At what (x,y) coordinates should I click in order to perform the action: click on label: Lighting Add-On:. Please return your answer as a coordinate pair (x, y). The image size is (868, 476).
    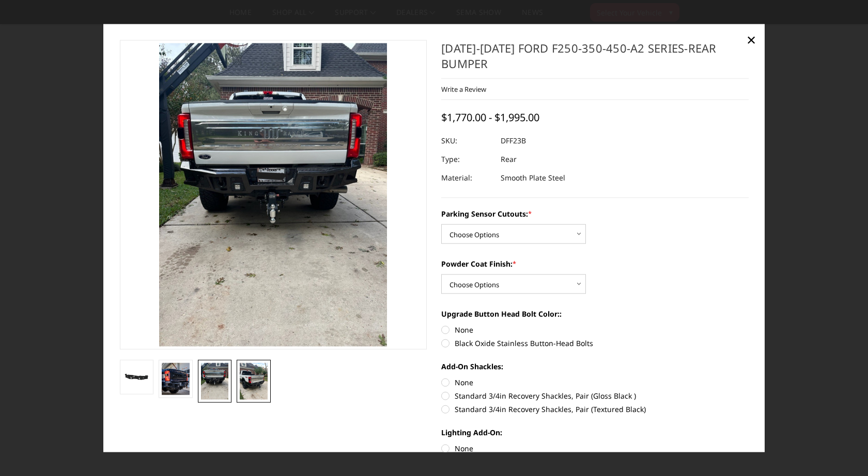
    Looking at the image, I should click on (595, 432).